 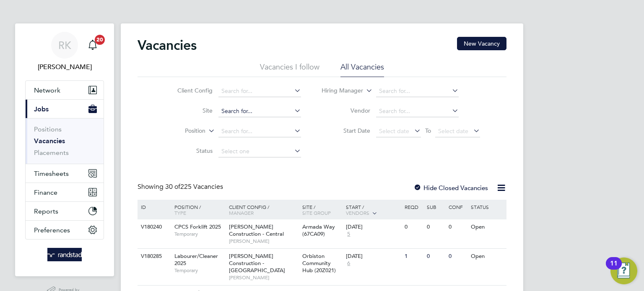 I want to click on div: 11, so click(x=614, y=269).